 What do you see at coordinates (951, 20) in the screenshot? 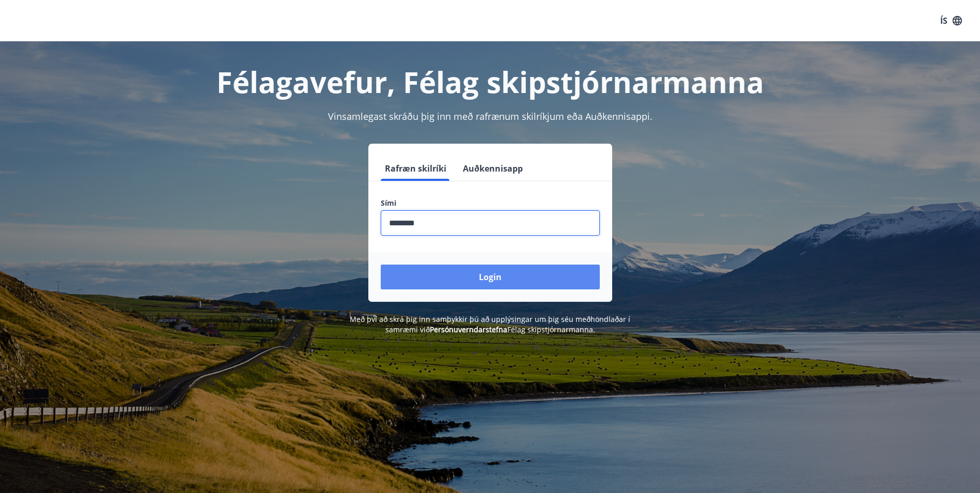
I see `button: ÍS` at bounding box center [951, 20].